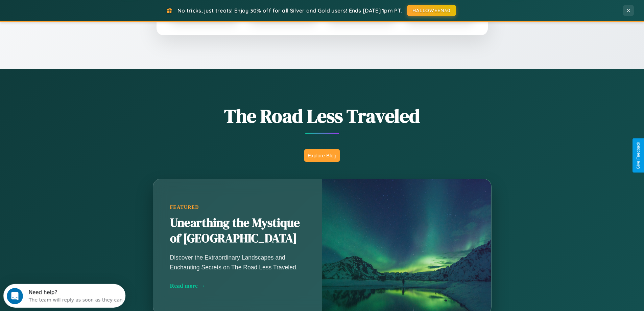 The width and height of the screenshot is (644, 311). I want to click on p: Discover the Extraordinary Landscapes and Enchanting Secrets on The Road Less Traveled., so click(237, 263).